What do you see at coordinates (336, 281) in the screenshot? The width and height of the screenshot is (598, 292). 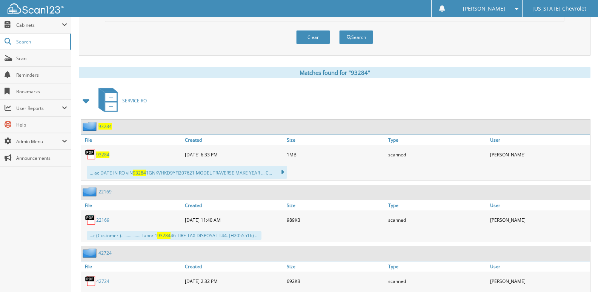 I see `div: 692KB` at bounding box center [336, 281].